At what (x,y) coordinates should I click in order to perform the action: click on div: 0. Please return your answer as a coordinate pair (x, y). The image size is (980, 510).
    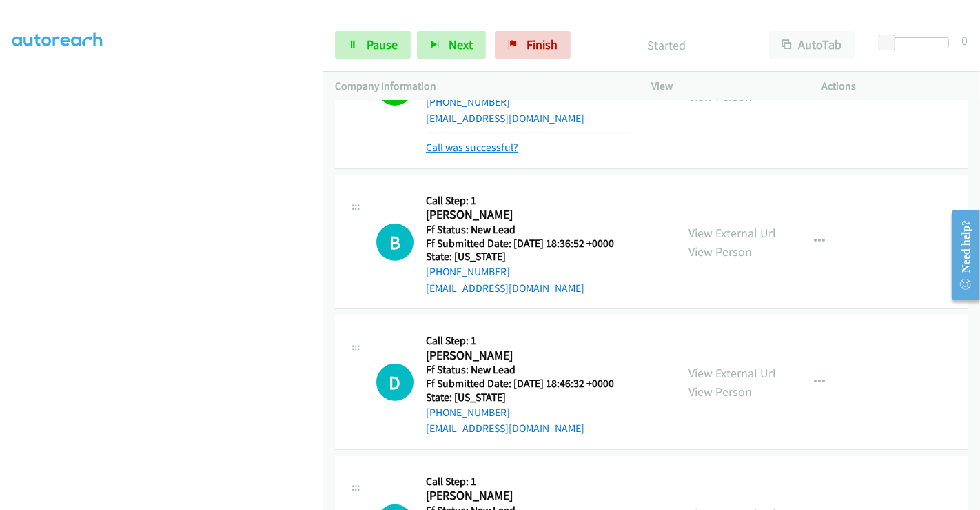
    Looking at the image, I should click on (965, 40).